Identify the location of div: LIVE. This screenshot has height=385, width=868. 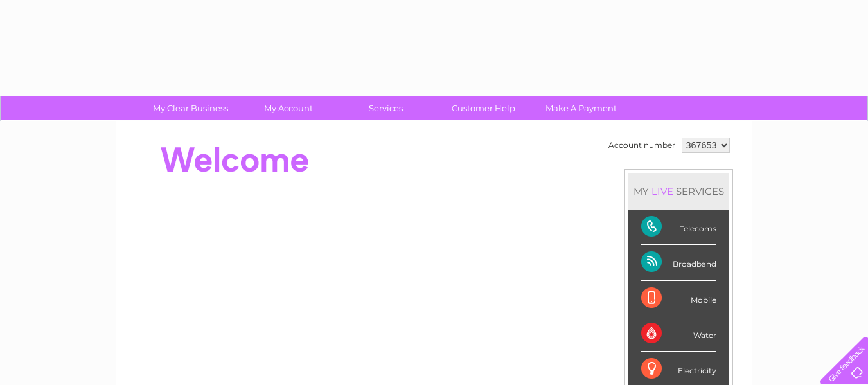
(662, 191).